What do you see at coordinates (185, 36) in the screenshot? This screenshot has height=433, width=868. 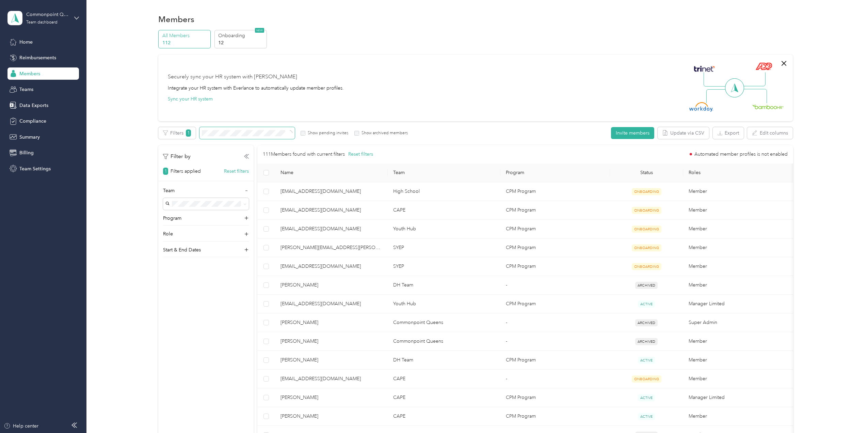 I see `p: All Members` at bounding box center [185, 36].